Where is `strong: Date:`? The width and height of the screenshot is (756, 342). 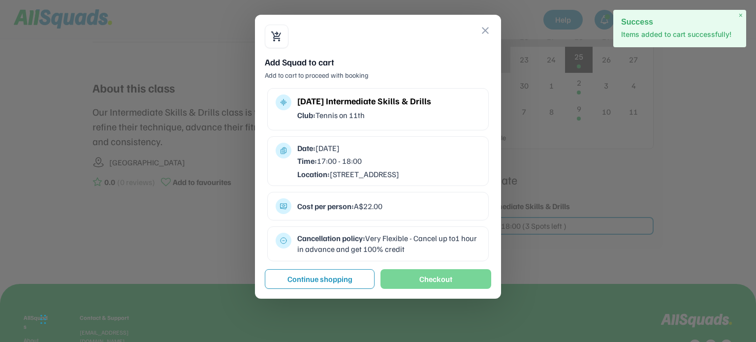 strong: Date: is located at coordinates (306, 148).